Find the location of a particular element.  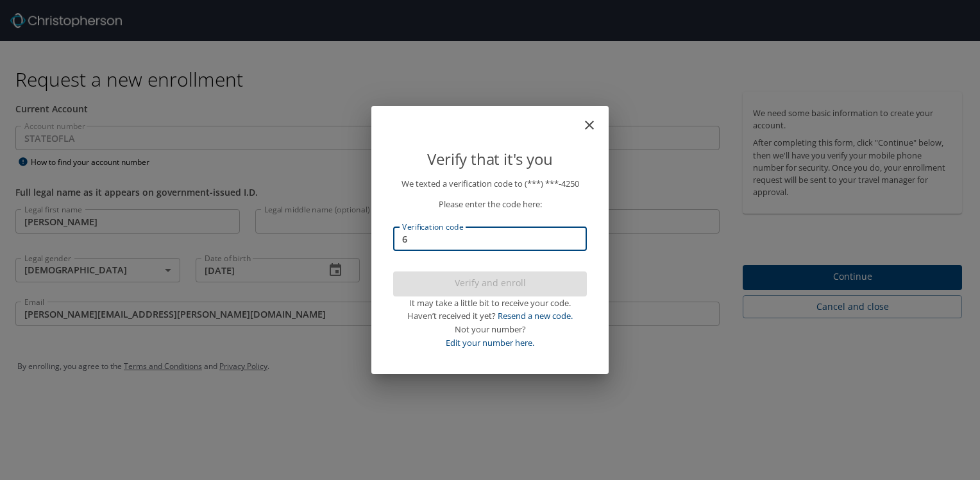

a: Edit your number here. is located at coordinates (490, 343).